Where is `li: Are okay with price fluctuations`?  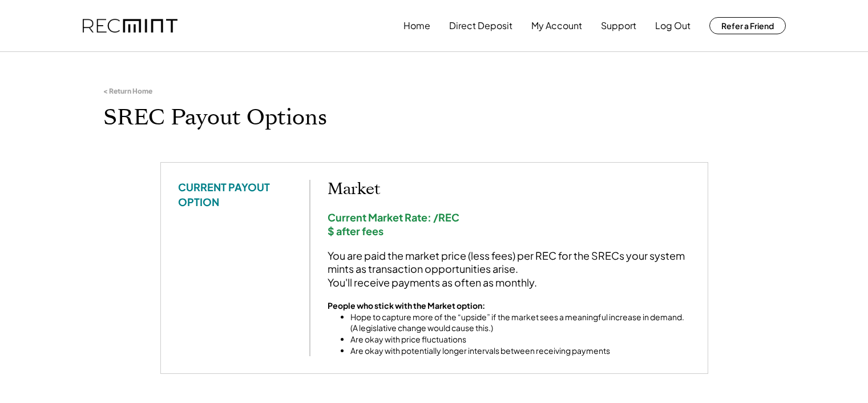 li: Are okay with price fluctuations is located at coordinates (521, 340).